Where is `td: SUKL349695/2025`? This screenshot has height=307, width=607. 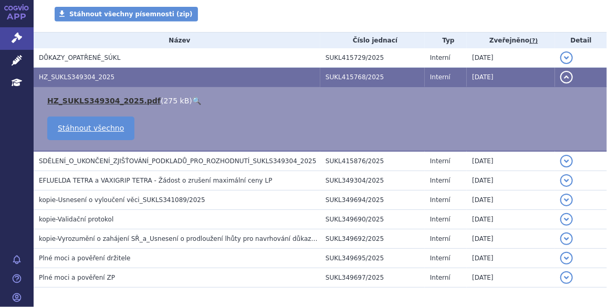 td: SUKL349695/2025 is located at coordinates (373, 259).